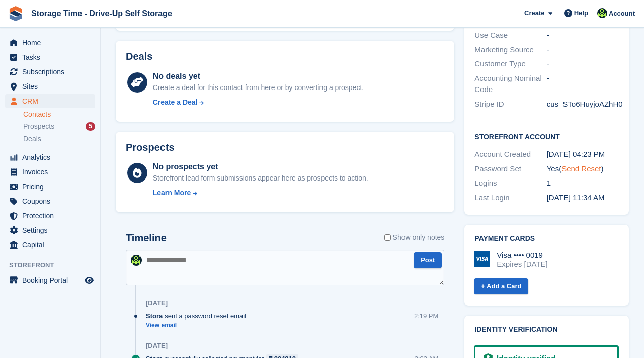  I want to click on div: Stripe ID, so click(510, 104).